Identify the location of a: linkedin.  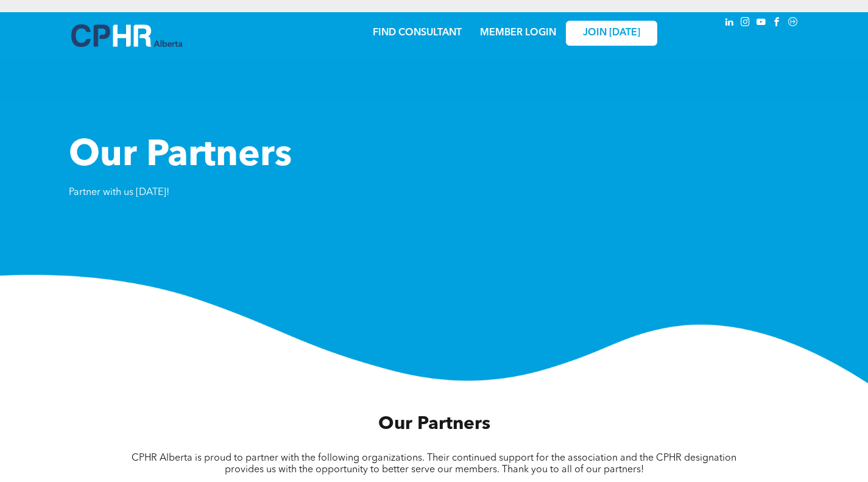
(729, 23).